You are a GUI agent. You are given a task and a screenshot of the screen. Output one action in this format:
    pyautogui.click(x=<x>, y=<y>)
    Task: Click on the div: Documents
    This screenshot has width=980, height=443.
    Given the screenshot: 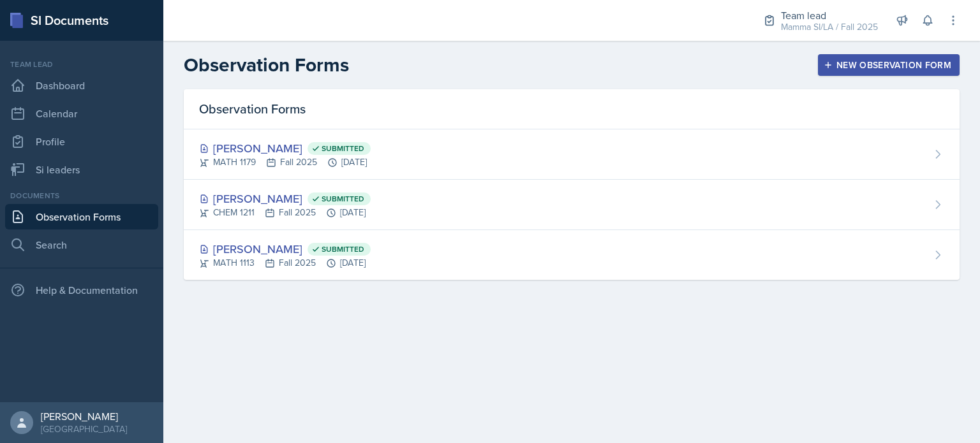 What is the action you would take?
    pyautogui.click(x=82, y=196)
    